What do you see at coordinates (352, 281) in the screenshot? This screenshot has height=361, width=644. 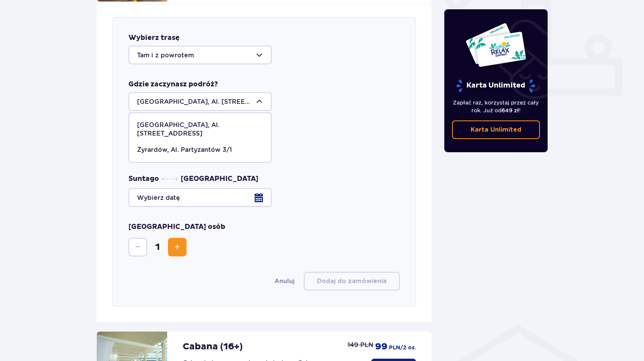 I see `p: Dodaj do zamówienia` at bounding box center [352, 281].